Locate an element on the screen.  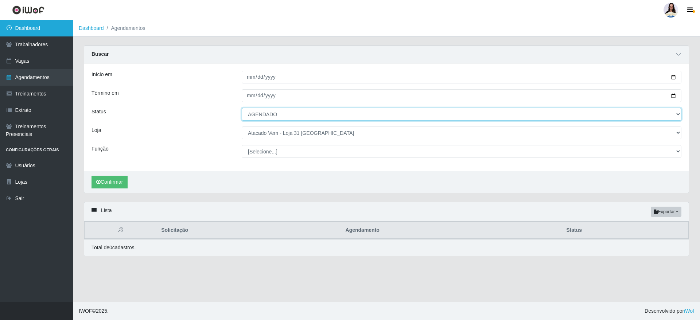
strong: Buscar is located at coordinates (100, 54).